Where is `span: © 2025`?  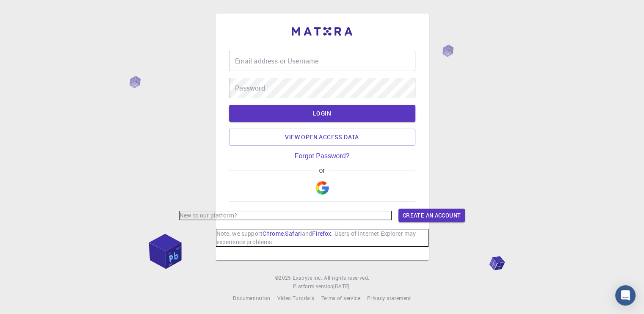 span: © 2025 is located at coordinates (284, 278).